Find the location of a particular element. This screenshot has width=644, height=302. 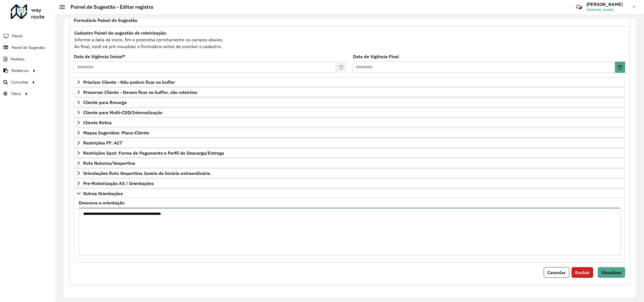

button: Choose Date is located at coordinates (620, 67).